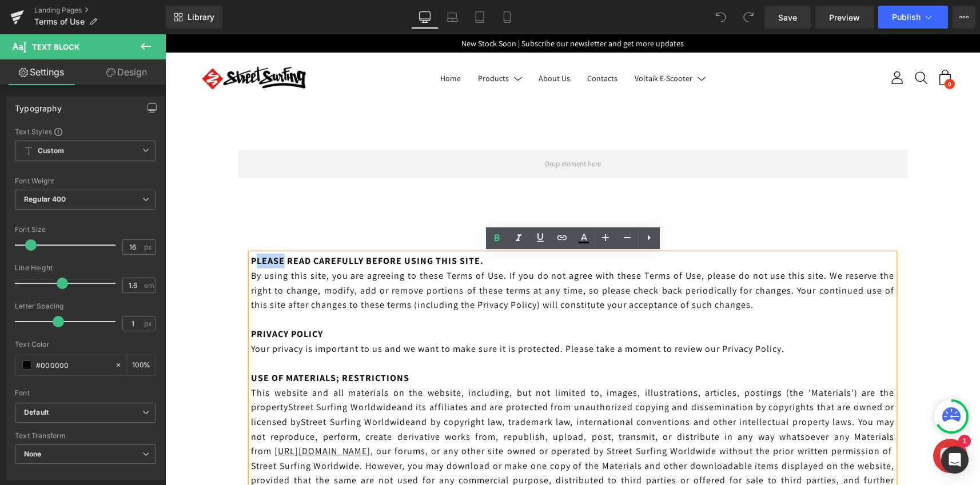  I want to click on div: Letter Spacing, so click(85, 306).